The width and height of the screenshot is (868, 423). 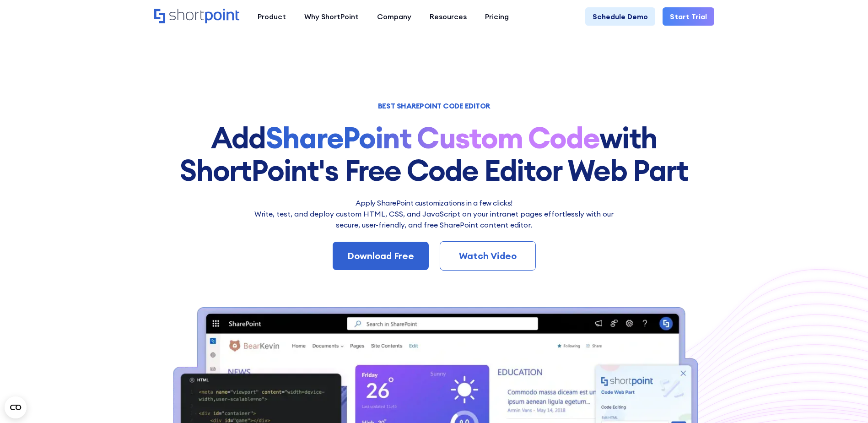 What do you see at coordinates (620, 17) in the screenshot?
I see `a: Schedule Demo` at bounding box center [620, 17].